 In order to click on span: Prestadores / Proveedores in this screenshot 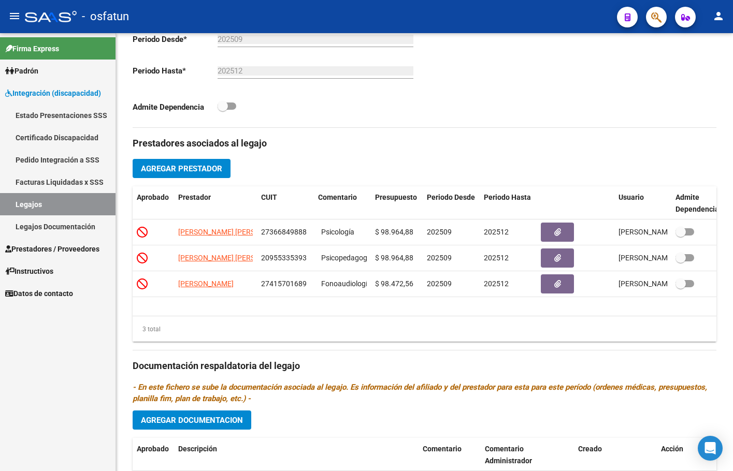, I will do `click(52, 249)`.